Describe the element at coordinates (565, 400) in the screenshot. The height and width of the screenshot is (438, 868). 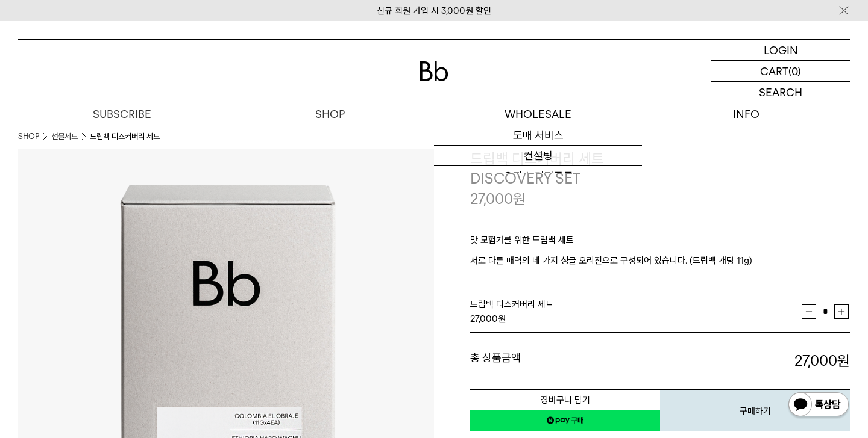
I see `button: 장바구니 담기` at that location.